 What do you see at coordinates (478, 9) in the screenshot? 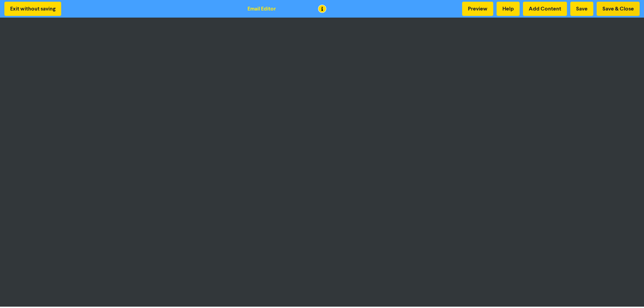
I see `button: Preview` at bounding box center [478, 9].